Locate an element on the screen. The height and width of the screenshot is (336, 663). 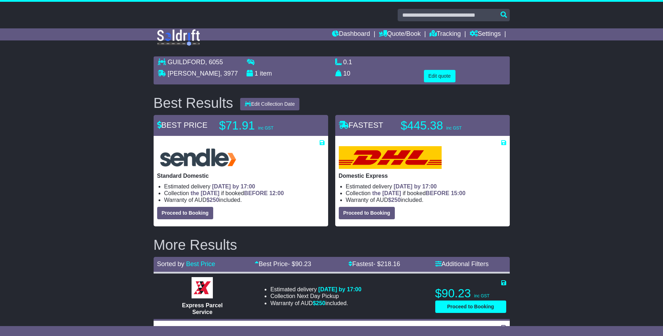
span: 90.23 is located at coordinates (303, 264).